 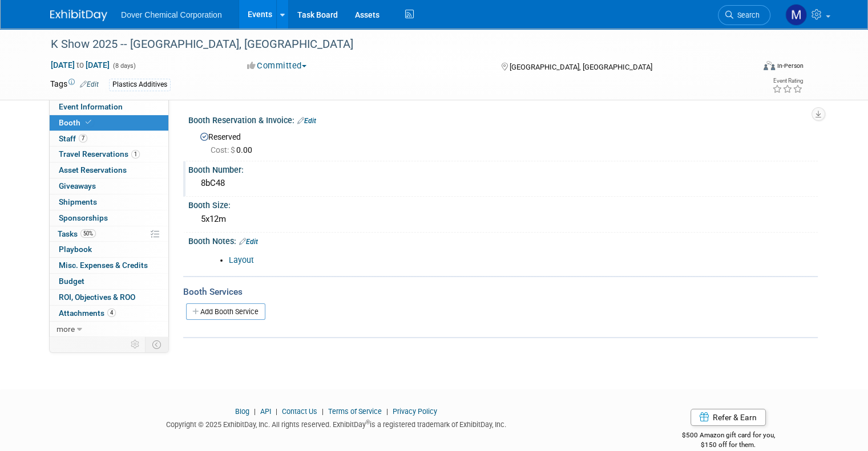 I want to click on td: Toggle Event Tabs, so click(x=157, y=344).